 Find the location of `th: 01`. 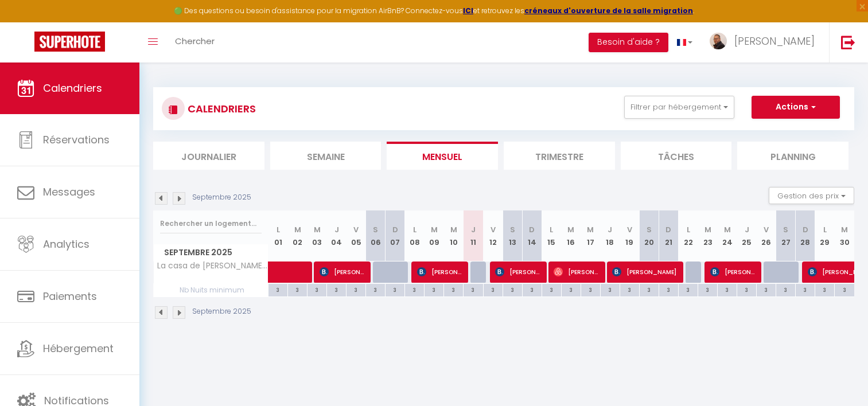

th: 01 is located at coordinates (278, 236).